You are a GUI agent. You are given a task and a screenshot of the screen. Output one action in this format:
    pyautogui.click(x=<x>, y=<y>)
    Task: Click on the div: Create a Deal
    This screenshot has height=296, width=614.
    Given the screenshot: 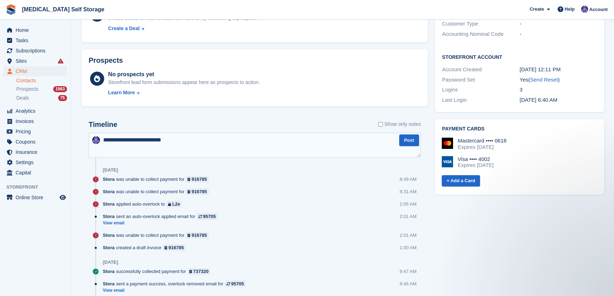 What is the action you would take?
    pyautogui.click(x=124, y=28)
    